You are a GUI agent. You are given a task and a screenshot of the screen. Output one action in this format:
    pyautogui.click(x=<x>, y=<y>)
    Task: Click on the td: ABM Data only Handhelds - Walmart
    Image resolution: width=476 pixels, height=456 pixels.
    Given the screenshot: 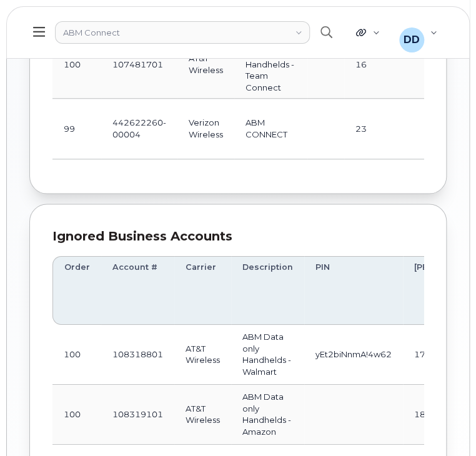 What is the action you would take?
    pyautogui.click(x=267, y=354)
    